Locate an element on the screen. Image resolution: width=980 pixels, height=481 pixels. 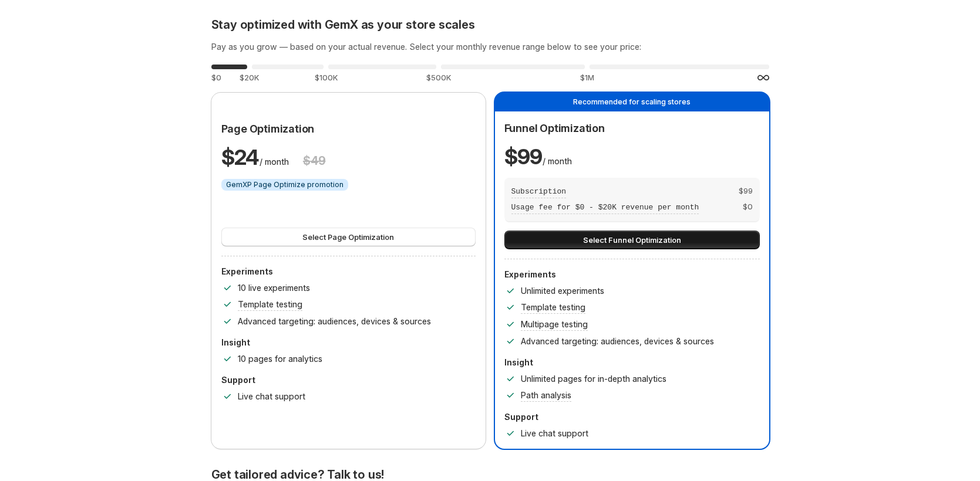
button: Select Page Optimization is located at coordinates (348, 237).